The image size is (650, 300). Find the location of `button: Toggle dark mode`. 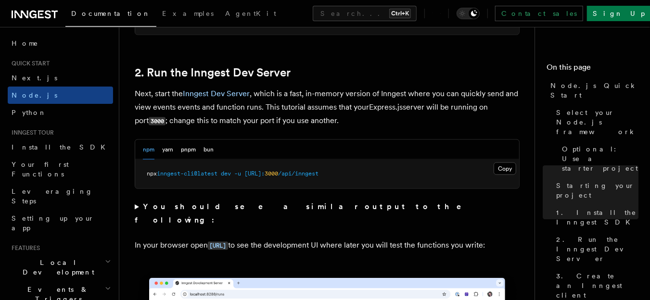

button: Toggle dark mode is located at coordinates (468, 13).